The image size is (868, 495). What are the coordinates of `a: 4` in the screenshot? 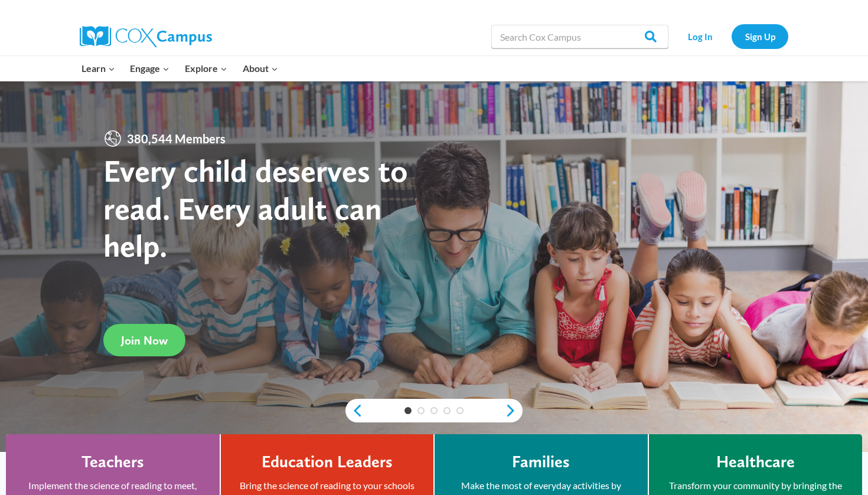 It's located at (447, 411).